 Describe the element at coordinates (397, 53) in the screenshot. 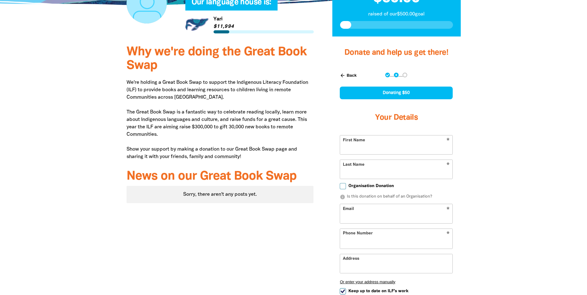

I see `span: Donate and help us get there!` at that location.